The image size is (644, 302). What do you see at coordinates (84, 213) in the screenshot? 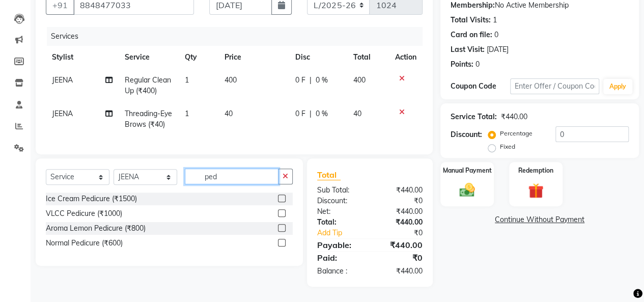
I see `div: VLCC Pedicure (₹1000)` at bounding box center [84, 213].